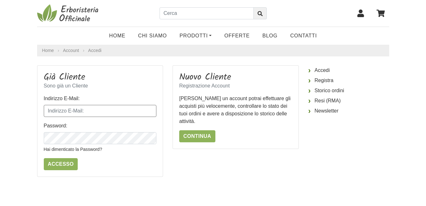  I want to click on h3: Già Cliente, so click(100, 77).